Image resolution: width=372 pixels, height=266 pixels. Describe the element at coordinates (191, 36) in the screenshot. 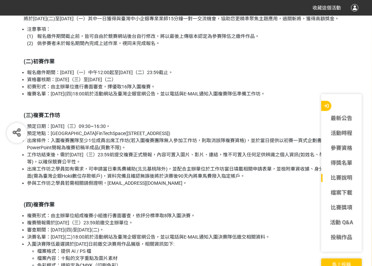

I see `li: 注意事項： (1) 報名繳件期間截止前，皆可自由於競賽網站後台自行修改，將以最後上傳版本認定為參賽隊伍之繳件作品。 (2) 倘參賽者未於報名期間內完成上述作業，視同未完成報名。` at that location.